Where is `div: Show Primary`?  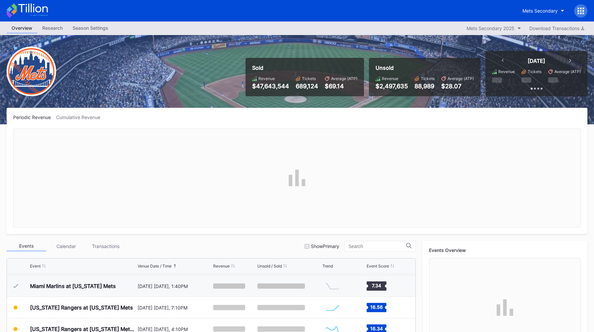
div: Show Primary is located at coordinates (325, 246).